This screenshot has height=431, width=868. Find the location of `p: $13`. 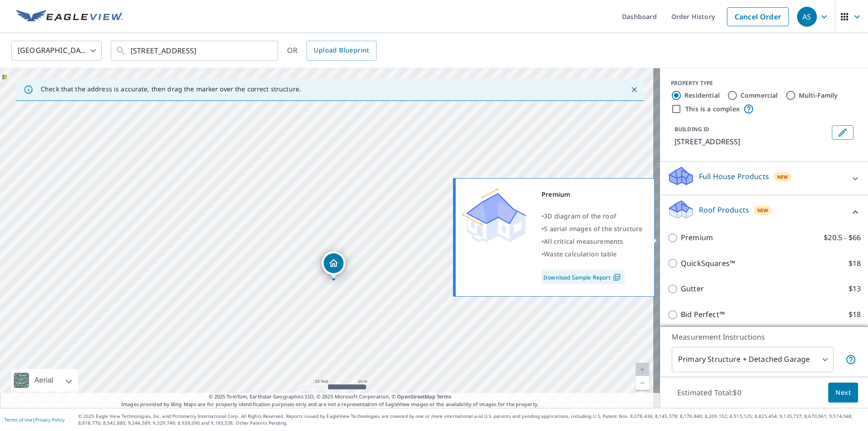

p: $13 is located at coordinates (854, 289).